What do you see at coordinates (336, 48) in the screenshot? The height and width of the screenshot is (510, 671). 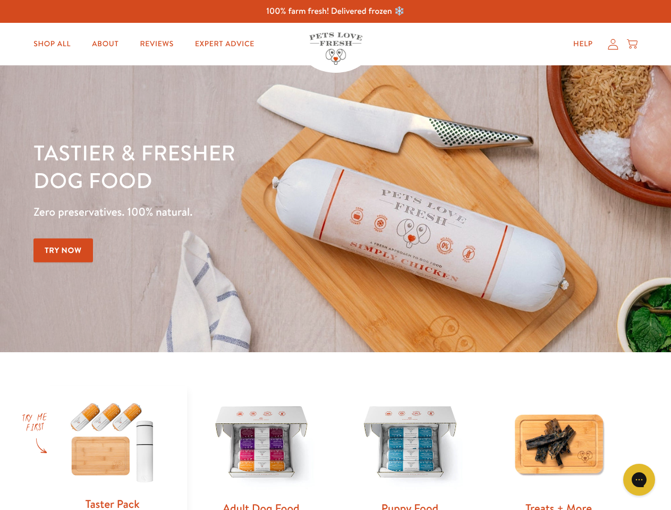 I see `img: Pets Love Fresh` at bounding box center [336, 48].